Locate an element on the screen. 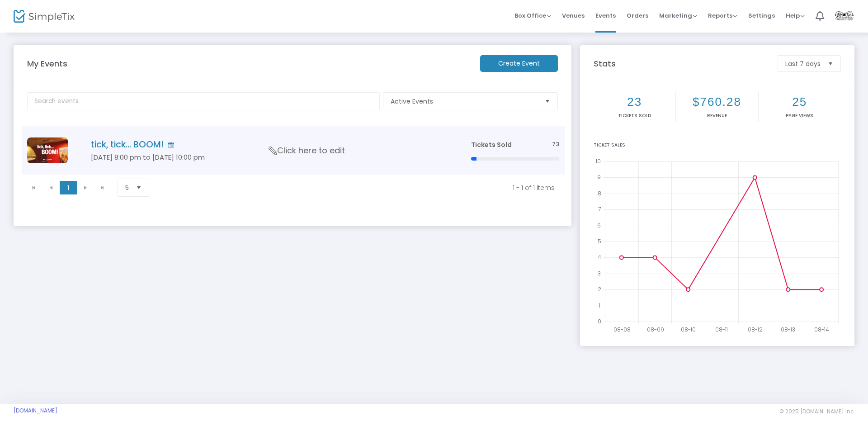 The height and width of the screenshot is (431, 868). text: 08-14 is located at coordinates (821, 330).